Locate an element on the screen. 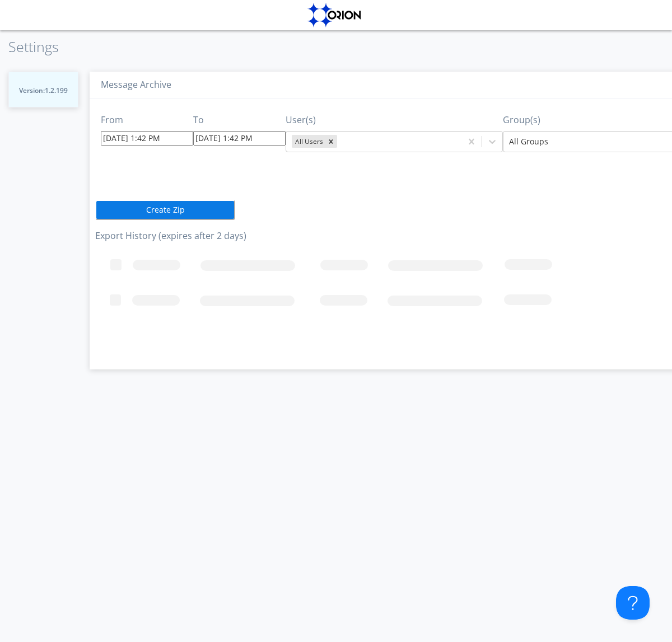 The width and height of the screenshot is (672, 642). h3: User(s) is located at coordinates (394, 120).